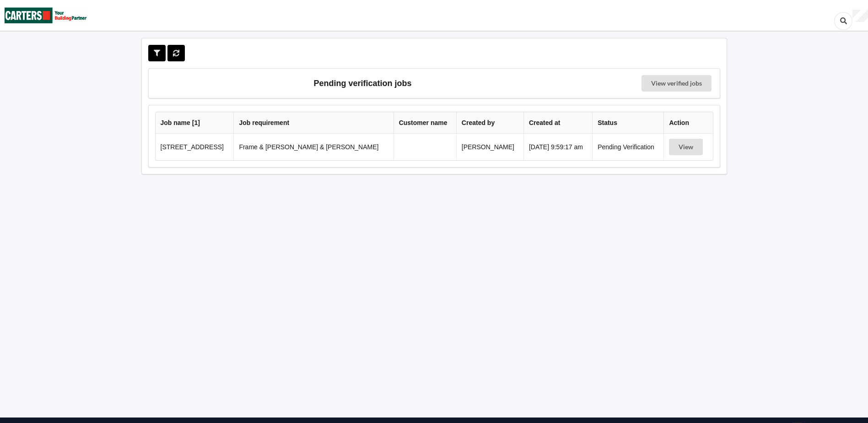 This screenshot has height=423, width=868. What do you see at coordinates (860, 16) in the screenshot?
I see `div: User Profile` at bounding box center [860, 16].